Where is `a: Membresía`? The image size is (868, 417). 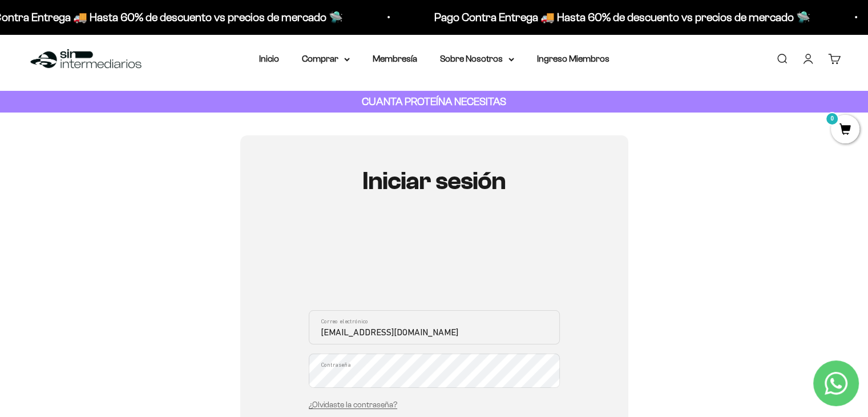 a: Membresía is located at coordinates (395, 58).